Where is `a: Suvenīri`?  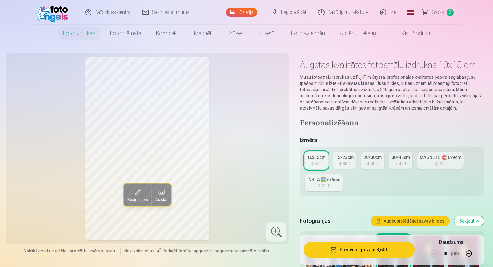 a: Suvenīri is located at coordinates (267, 33).